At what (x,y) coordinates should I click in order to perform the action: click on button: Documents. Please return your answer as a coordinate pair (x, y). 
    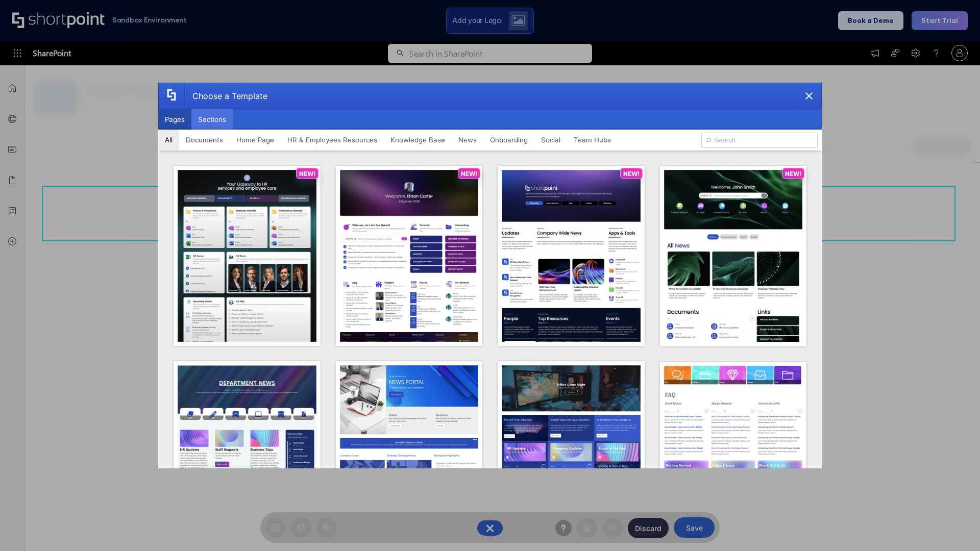
    Looking at the image, I should click on (204, 139).